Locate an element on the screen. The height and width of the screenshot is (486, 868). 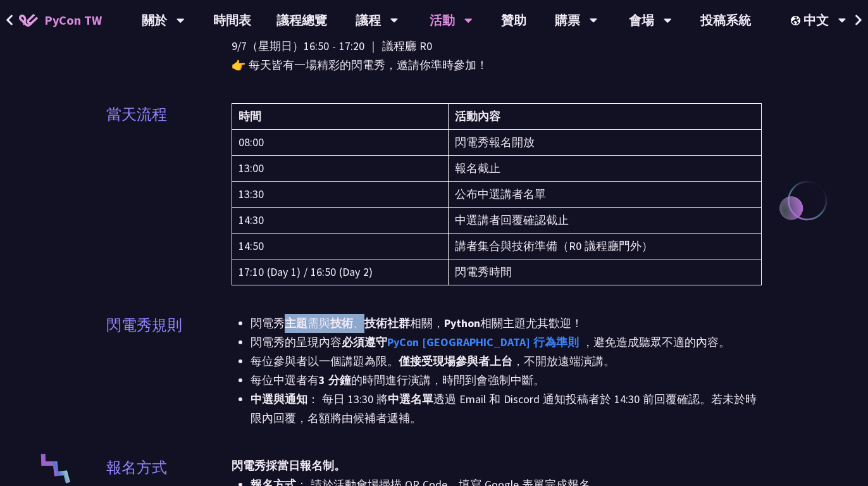
td: 14:50 is located at coordinates (340, 246).